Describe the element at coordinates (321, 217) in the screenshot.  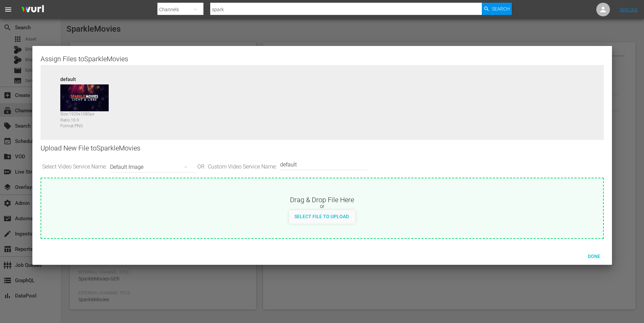
I see `span: Select File to Upload` at that location.